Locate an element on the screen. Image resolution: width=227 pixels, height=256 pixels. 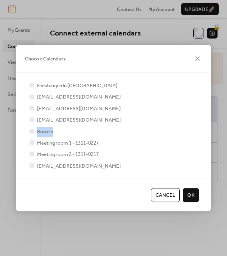
span: OK is located at coordinates (191, 195).